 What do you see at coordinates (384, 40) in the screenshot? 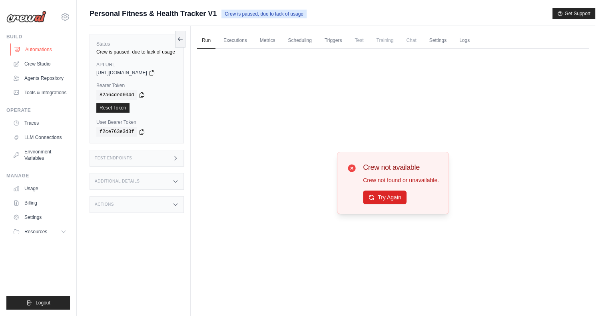
I see `span: Training is not available until the deployment is complete` at bounding box center [384, 40].